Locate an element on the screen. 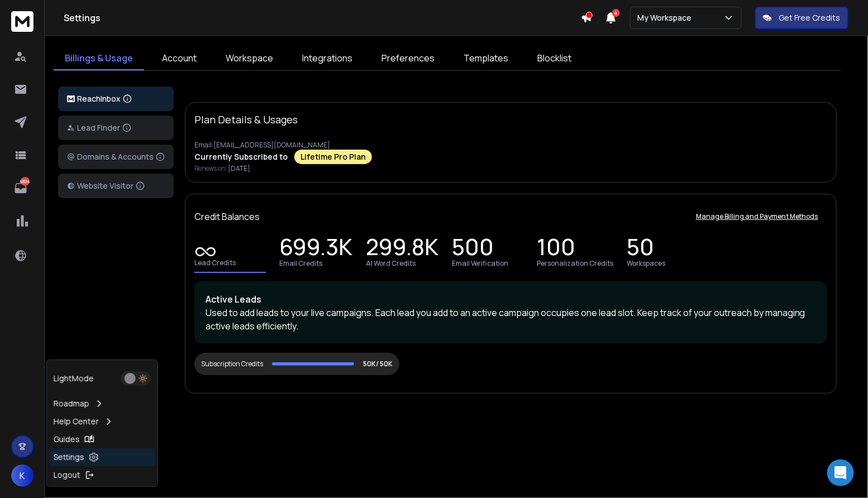  div: Open Intercom Messenger is located at coordinates (840, 472).